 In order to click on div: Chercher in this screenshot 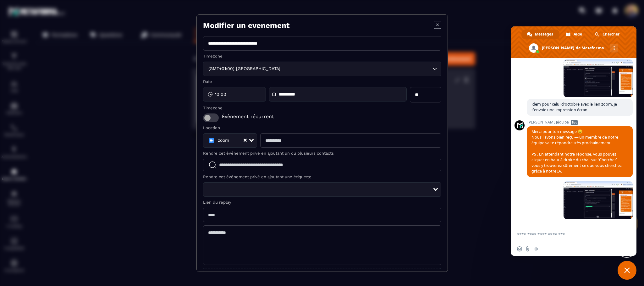, I will do `click(607, 34)`.